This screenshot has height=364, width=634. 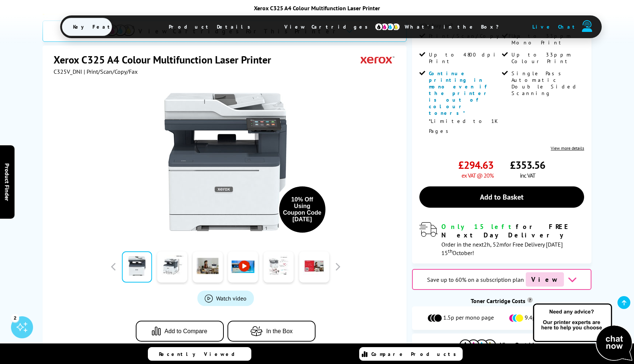 What do you see at coordinates (502, 301) in the screenshot?
I see `div: Toner Cartridge Costs` at bounding box center [502, 301].